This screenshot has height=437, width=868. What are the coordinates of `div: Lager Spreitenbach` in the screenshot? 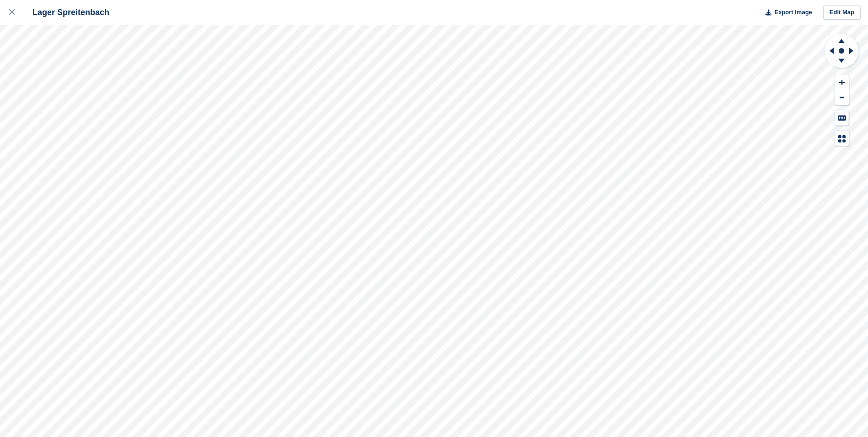 It's located at (67, 12).